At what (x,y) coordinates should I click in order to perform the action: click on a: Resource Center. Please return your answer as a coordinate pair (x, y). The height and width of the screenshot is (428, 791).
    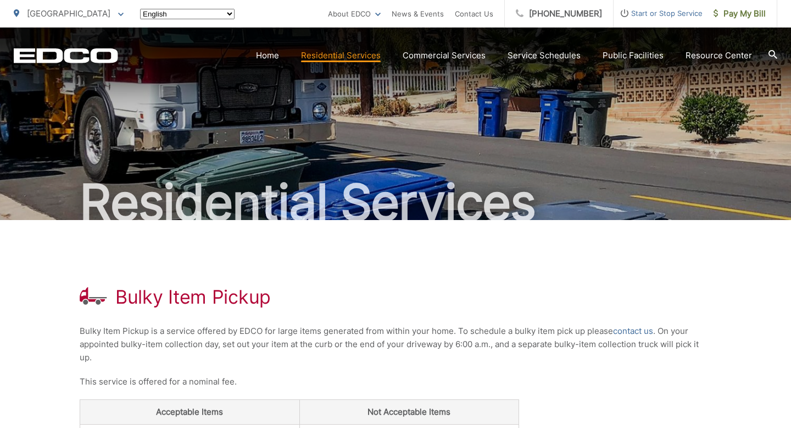
    Looking at the image, I should click on (719, 55).